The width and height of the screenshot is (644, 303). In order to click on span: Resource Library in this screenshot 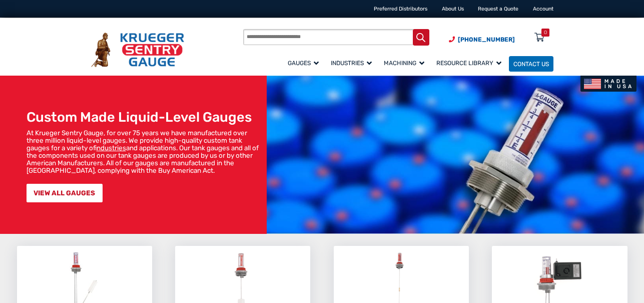, I will do `click(469, 63)`.